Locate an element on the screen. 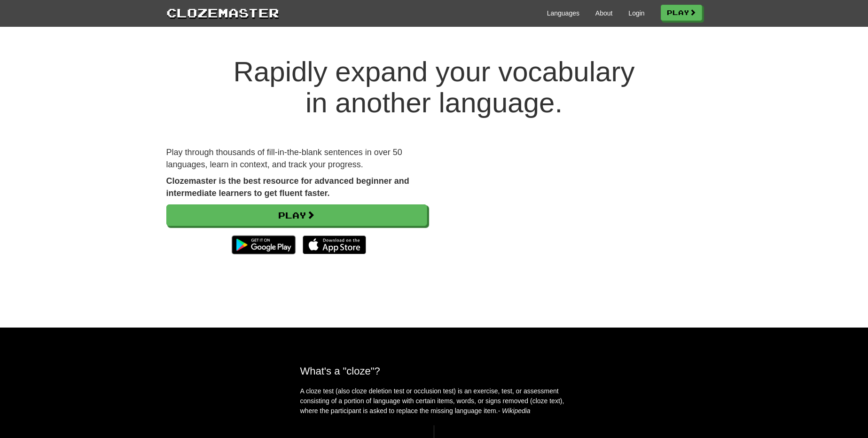  a: Login is located at coordinates (636, 13).